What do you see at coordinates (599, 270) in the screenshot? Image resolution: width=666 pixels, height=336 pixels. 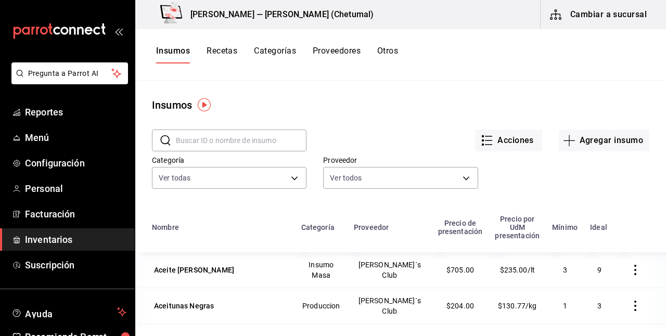 I see `span: 9` at bounding box center [599, 270].